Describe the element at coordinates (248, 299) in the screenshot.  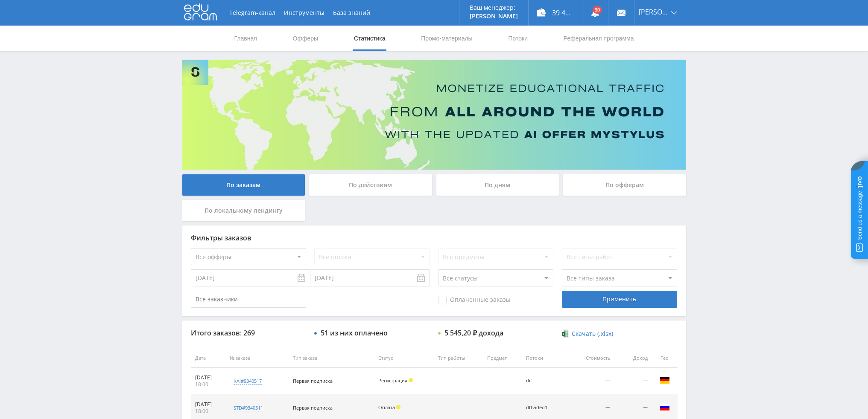
I see `input: Все заказчики` at that location.